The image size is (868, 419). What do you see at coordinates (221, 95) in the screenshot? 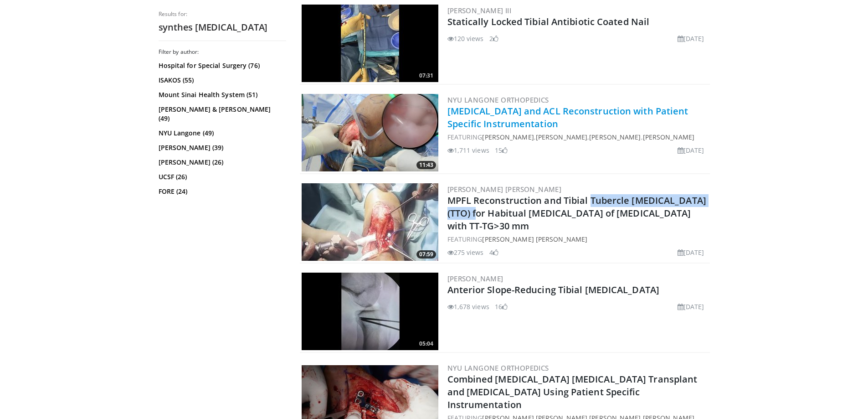
I see `a: Mount Sinai Health System (51)` at bounding box center [221, 95].